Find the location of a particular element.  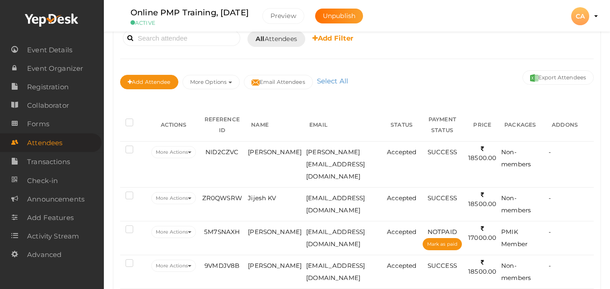

small: ACTIVE is located at coordinates (190, 23).